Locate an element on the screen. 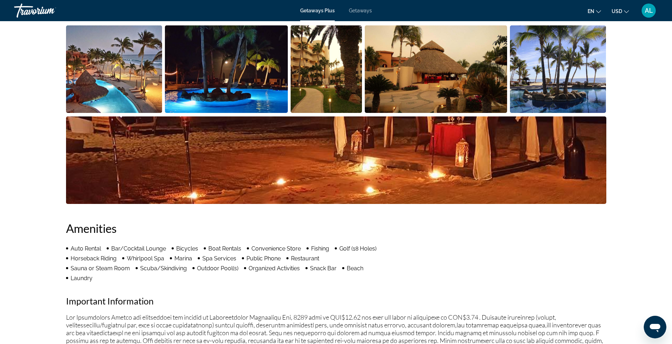  a: Getaways Plus is located at coordinates (317, 11).